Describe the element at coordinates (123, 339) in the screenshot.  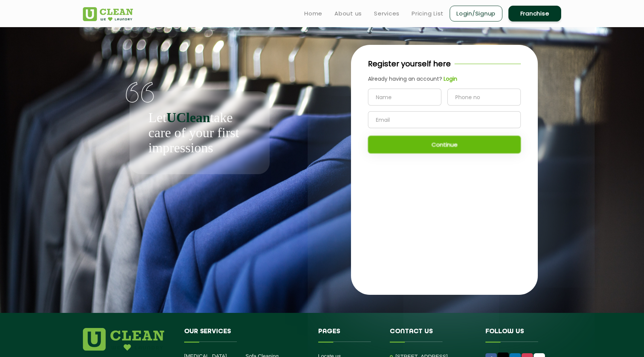
I see `img: logo.png` at that location.